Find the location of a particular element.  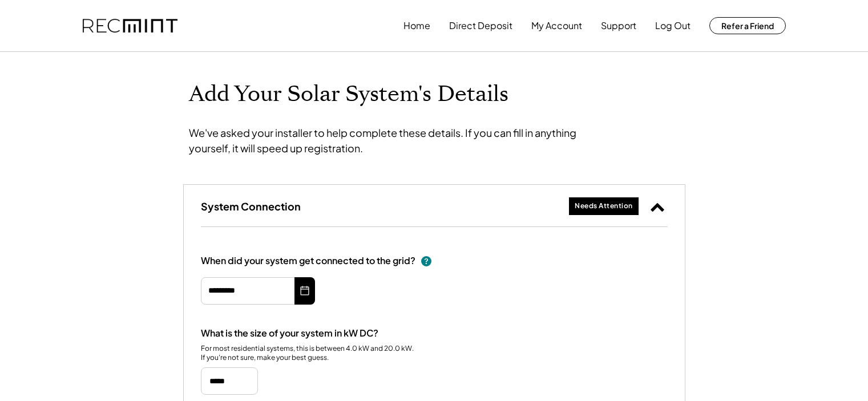

button: Direct Deposit is located at coordinates (480, 25).